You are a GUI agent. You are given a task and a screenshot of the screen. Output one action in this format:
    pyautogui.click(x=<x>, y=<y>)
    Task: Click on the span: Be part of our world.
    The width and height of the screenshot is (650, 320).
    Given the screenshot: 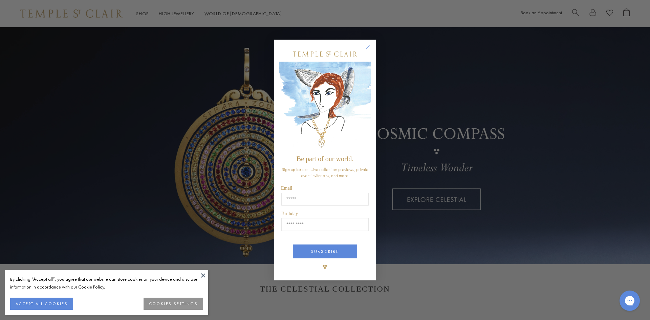 What is the action you would take?
    pyautogui.click(x=325, y=159)
    